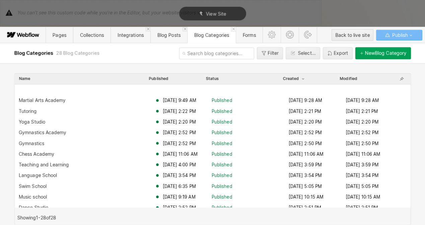 The width and height of the screenshot is (425, 225). What do you see at coordinates (92, 35) in the screenshot?
I see `span: Collections` at bounding box center [92, 35].